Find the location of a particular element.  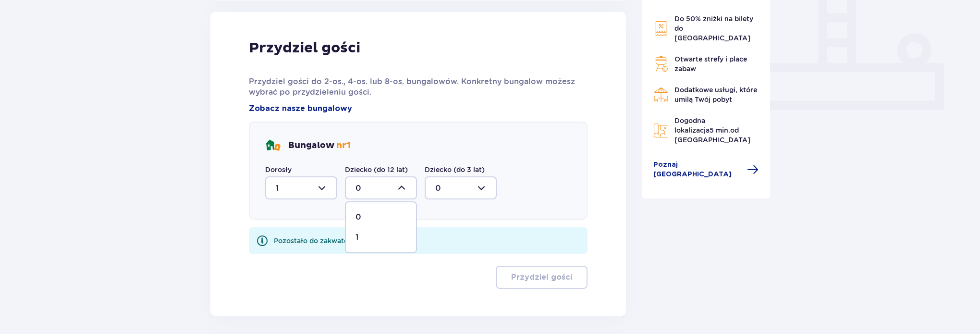

button: Przydziel gości is located at coordinates (541, 277).